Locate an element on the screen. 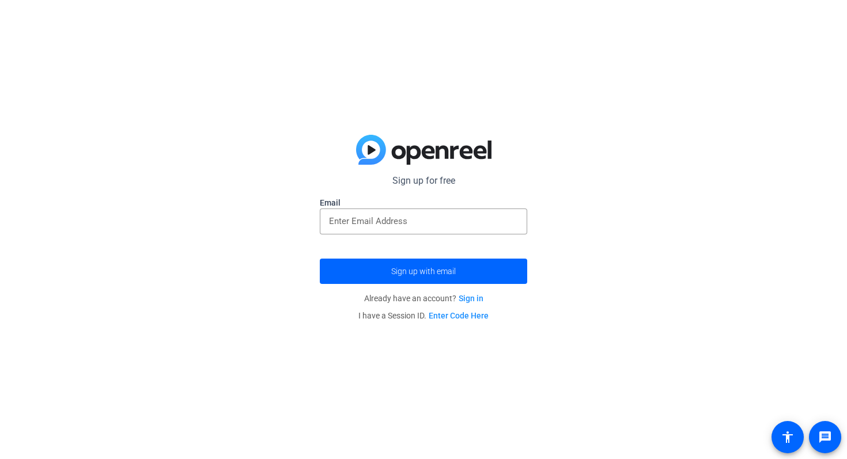  a: Sign in is located at coordinates (471, 299).